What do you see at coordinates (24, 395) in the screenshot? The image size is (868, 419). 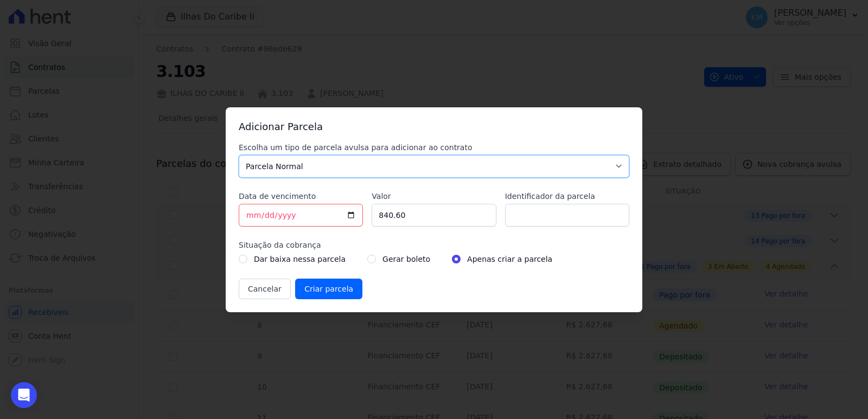 I see `div: Open Intercom Messenger` at bounding box center [24, 395].